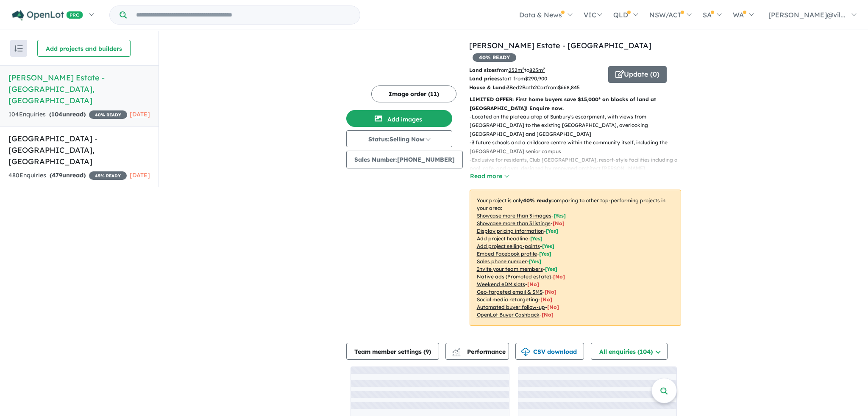 Image resolution: width=868 pixels, height=416 pixels. Describe the element at coordinates (67, 176) in the screenshot. I see `div: 480 Enquir ies` at that location.